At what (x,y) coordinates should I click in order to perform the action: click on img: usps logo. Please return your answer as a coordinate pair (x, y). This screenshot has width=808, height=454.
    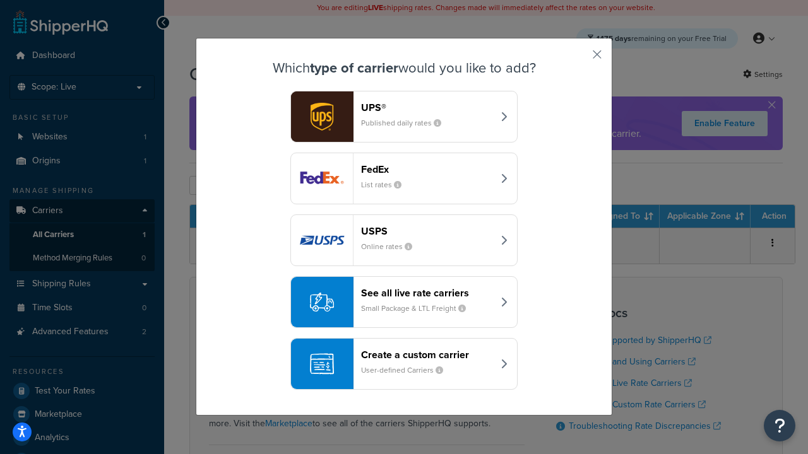
    Looking at the image, I should click on (322, 240).